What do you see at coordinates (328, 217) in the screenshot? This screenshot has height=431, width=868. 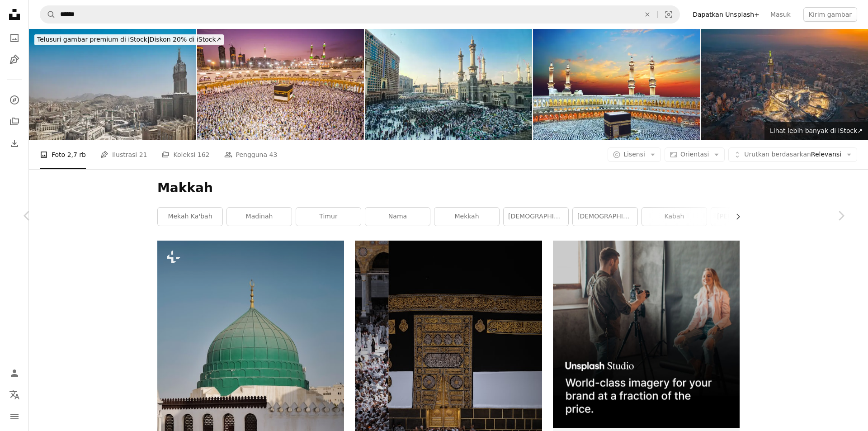 I see `a: Timur` at bounding box center [328, 217].